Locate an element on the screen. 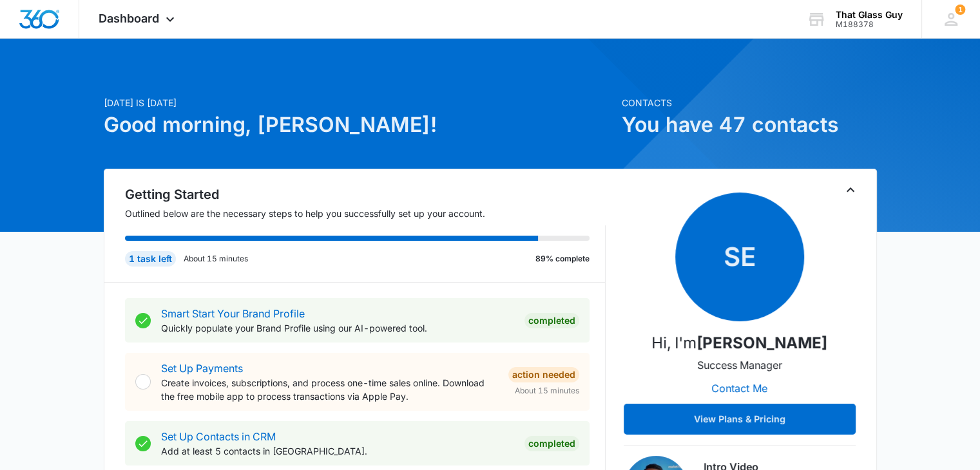 This screenshot has height=470, width=980. span: Dashboard is located at coordinates (129, 18).